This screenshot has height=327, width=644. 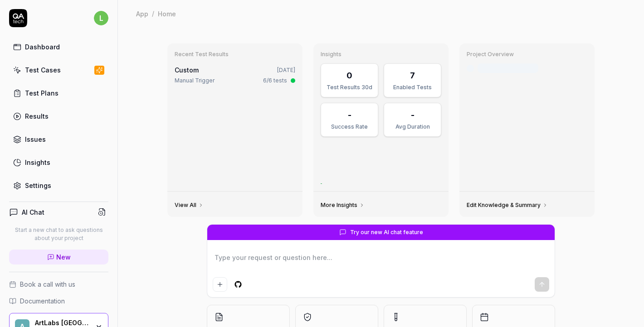 I want to click on h3: Project Overview, so click(x=527, y=55).